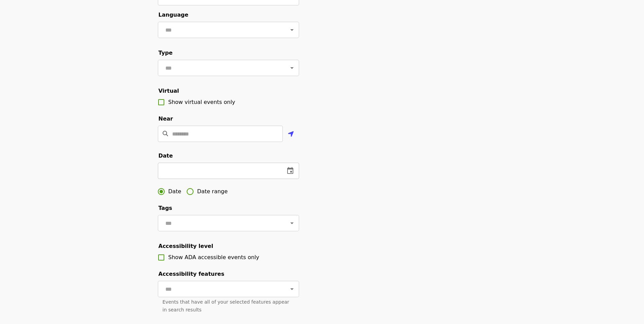 The height and width of the screenshot is (324, 644). I want to click on i: search icon, so click(165, 133).